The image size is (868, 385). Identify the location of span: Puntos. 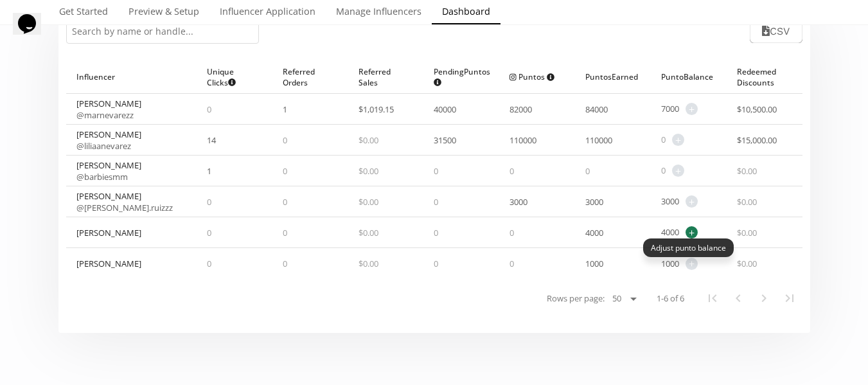
(532, 77).